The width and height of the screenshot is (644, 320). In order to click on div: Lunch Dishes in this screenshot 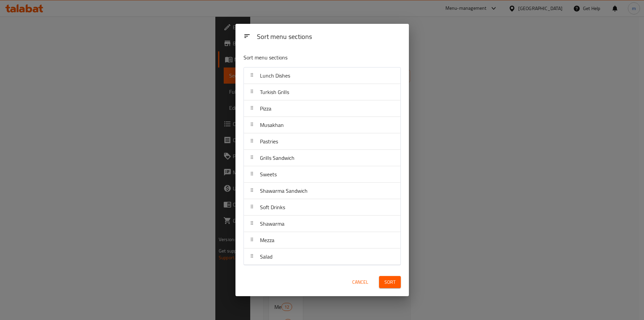, I will do `click(322, 75)`.